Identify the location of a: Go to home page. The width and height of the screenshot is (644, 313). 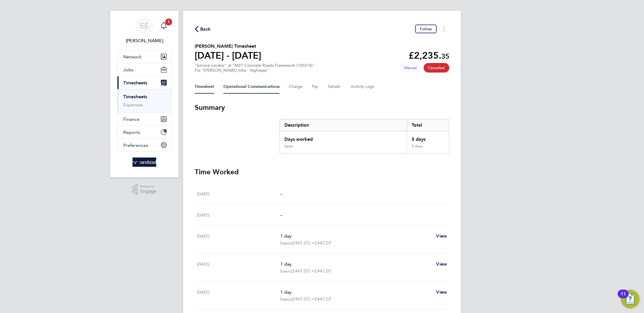
(144, 162).